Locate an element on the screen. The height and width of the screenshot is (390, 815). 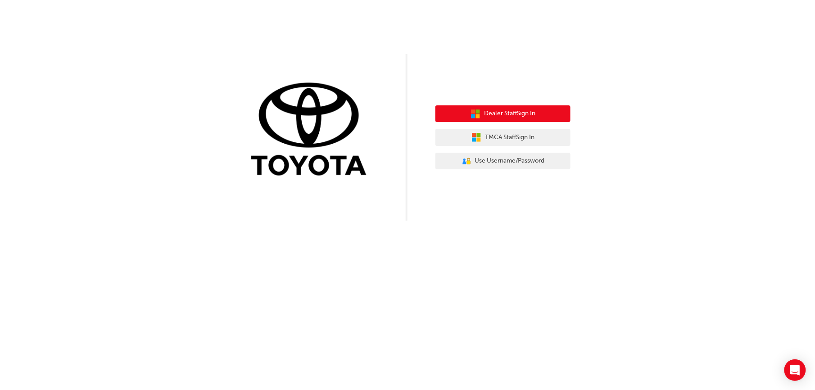
div: Open Intercom Messenger is located at coordinates (795, 370).